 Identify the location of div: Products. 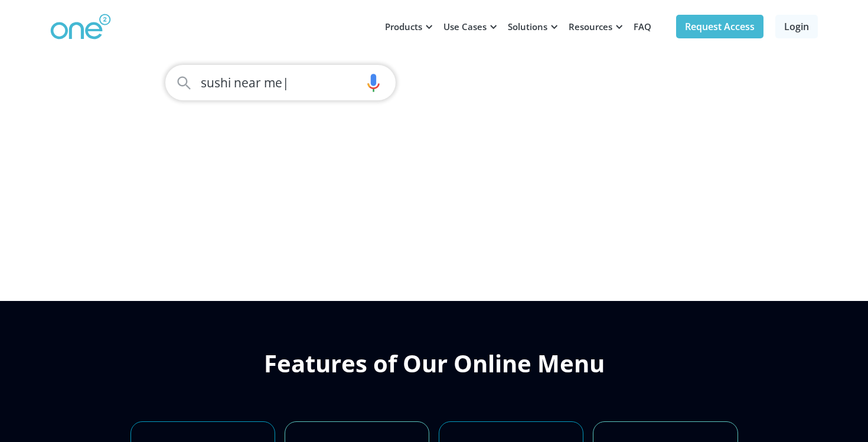
(403, 26).